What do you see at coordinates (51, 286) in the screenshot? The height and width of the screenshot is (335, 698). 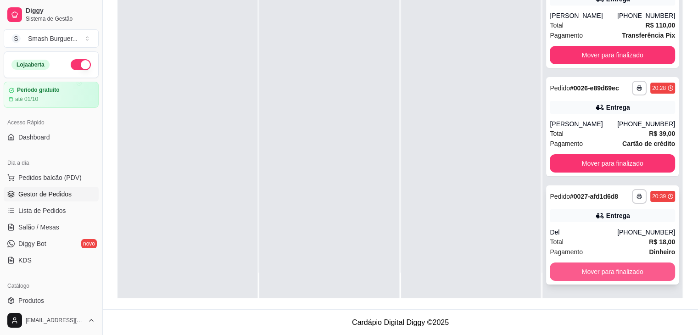 I see `div: Catálogo` at bounding box center [51, 286].